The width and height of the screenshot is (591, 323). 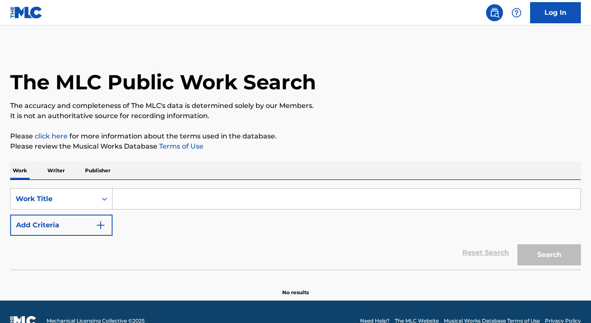 What do you see at coordinates (54, 199) in the screenshot?
I see `div: Work Title` at bounding box center [54, 199].